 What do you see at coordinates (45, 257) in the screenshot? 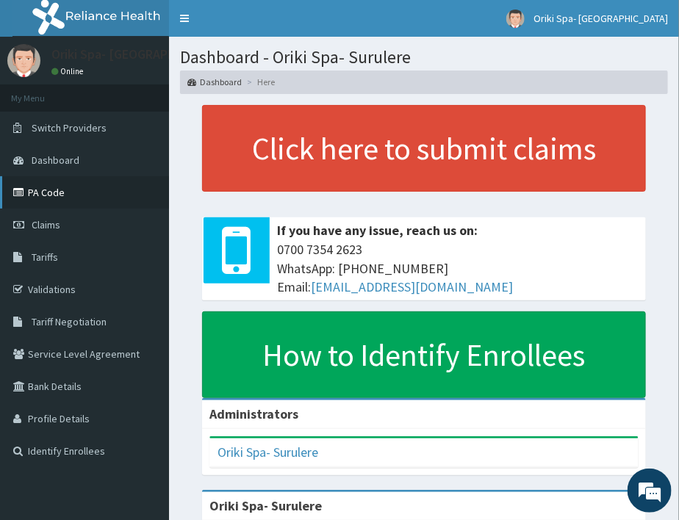
I see `span: Tariffs` at bounding box center [45, 257].